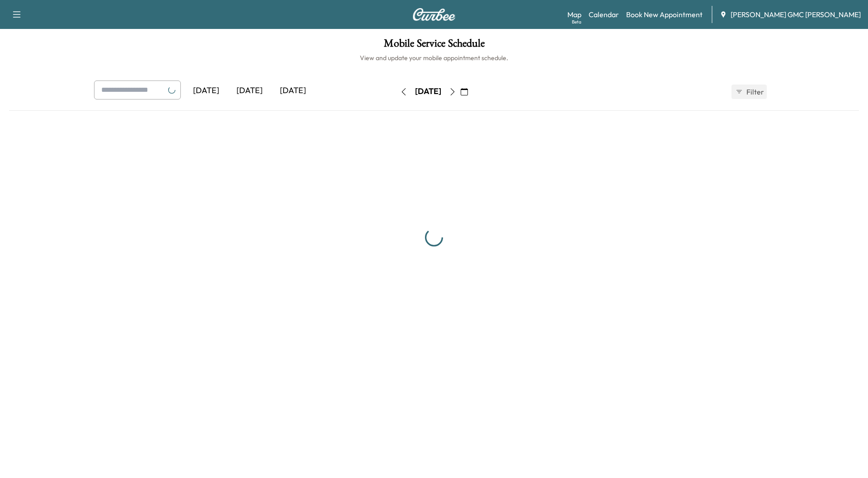 This screenshot has height=478, width=868. What do you see at coordinates (434, 58) in the screenshot?
I see `h6: View and update your mobile appointment schedule.` at bounding box center [434, 58].